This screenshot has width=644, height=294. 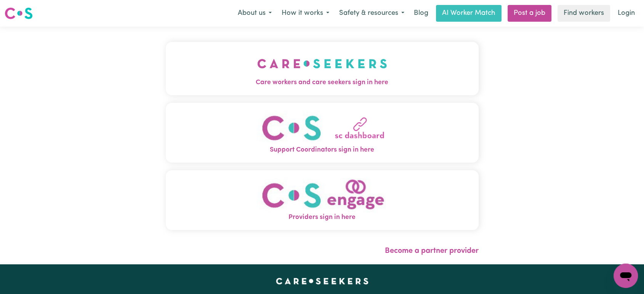 I want to click on a: Careseekers logo, so click(x=19, y=13).